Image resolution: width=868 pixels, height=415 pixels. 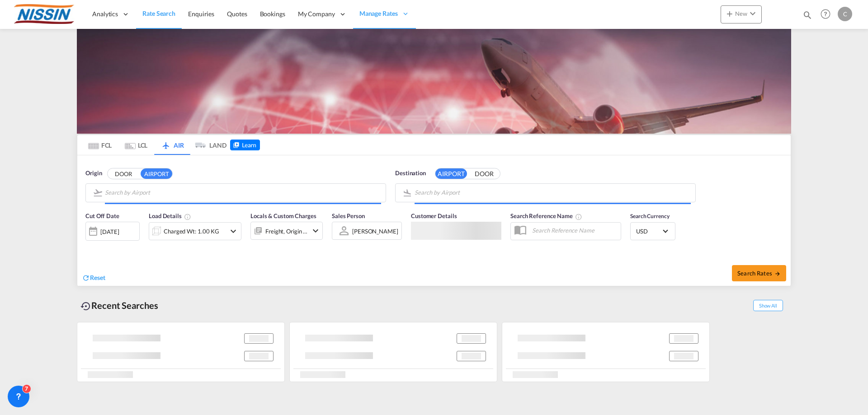 What do you see at coordinates (574, 230) in the screenshot?
I see `input: Search Reference Name` at bounding box center [574, 230].